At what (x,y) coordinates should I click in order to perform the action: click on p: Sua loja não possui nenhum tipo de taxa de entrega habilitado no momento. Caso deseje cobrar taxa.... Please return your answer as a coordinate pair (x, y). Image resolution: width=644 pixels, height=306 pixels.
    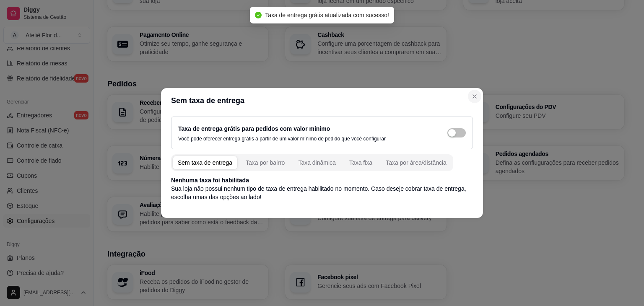
    Looking at the image, I should click on (322, 193).